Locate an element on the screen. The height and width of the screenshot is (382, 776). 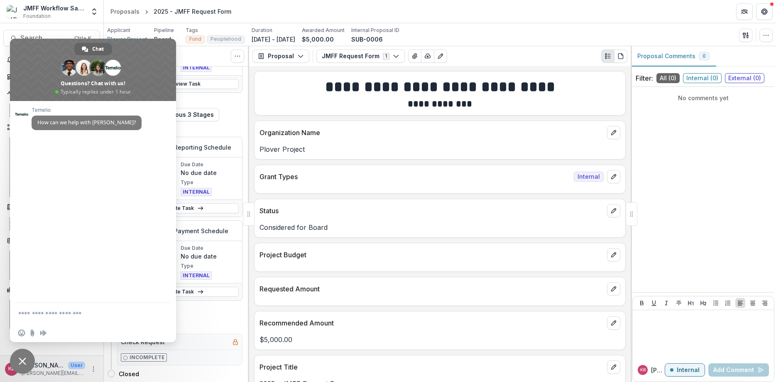
button: Italicize is located at coordinates (667, 303).